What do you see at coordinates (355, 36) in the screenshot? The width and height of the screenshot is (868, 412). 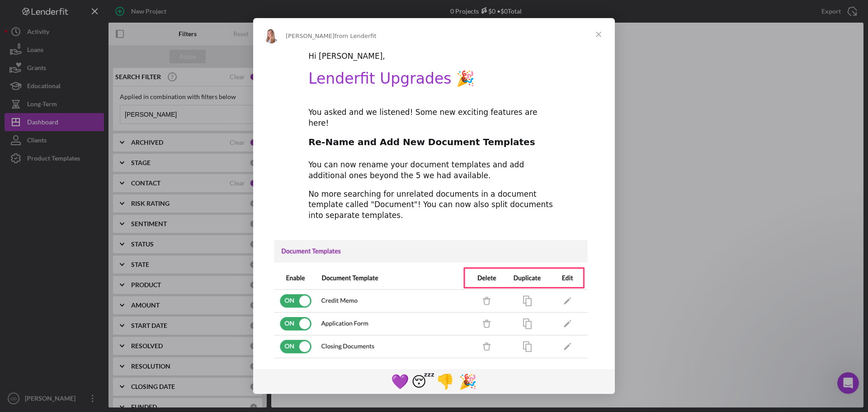 I see `span: from Lenderfit` at bounding box center [355, 36].